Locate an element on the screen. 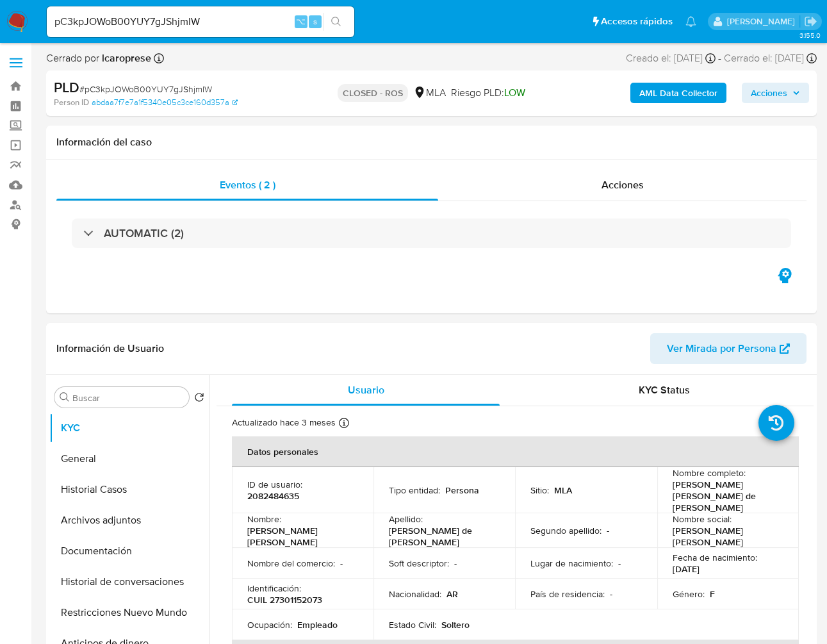 This screenshot has height=644, width=827. p: Identificación : is located at coordinates (274, 588).